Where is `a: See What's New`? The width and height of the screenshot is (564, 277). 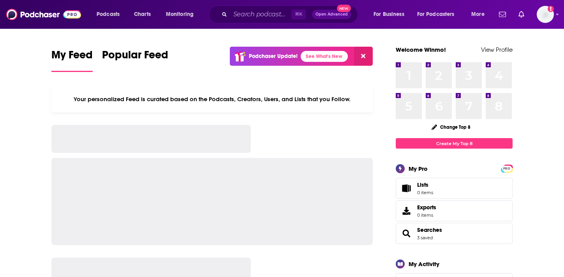
a: See What's New is located at coordinates (324, 57).